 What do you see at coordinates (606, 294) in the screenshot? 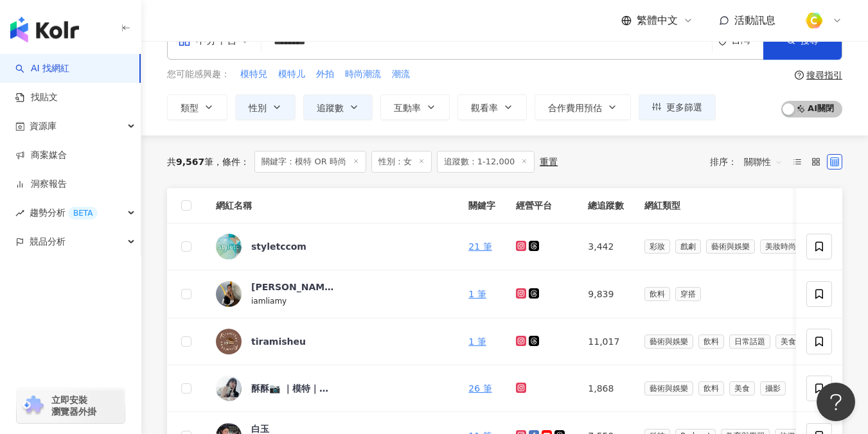
I see `td: 9,839` at bounding box center [606, 294].